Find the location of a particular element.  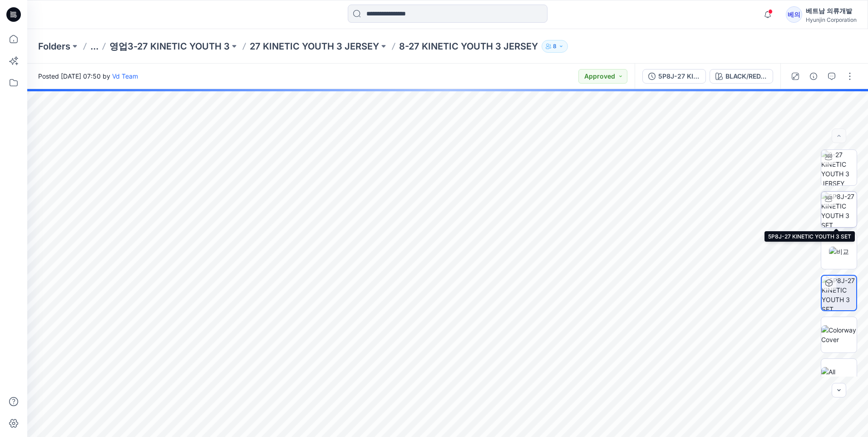

img: All colorways is located at coordinates (839, 376).